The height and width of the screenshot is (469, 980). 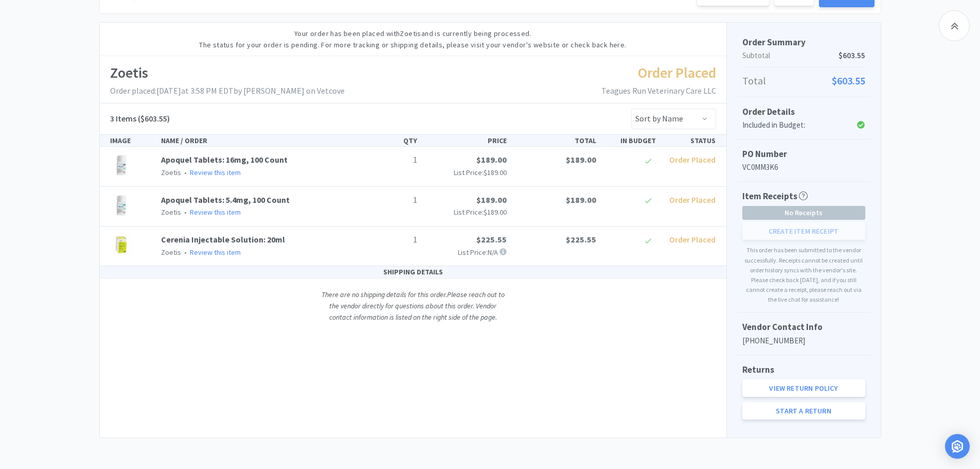 What do you see at coordinates (466, 252) in the screenshot?
I see `p: List Price: N/A` at bounding box center [466, 252].